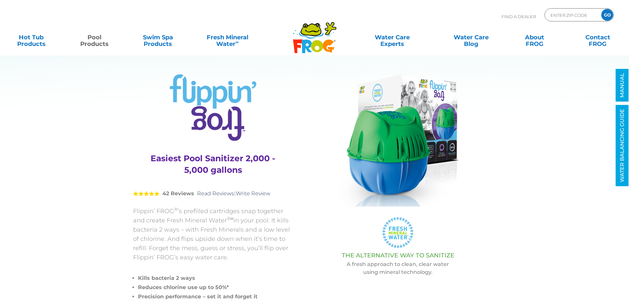 This screenshot has width=629, height=301. What do you see at coordinates (519, 17) in the screenshot?
I see `p: Find A Dealer` at bounding box center [519, 17].